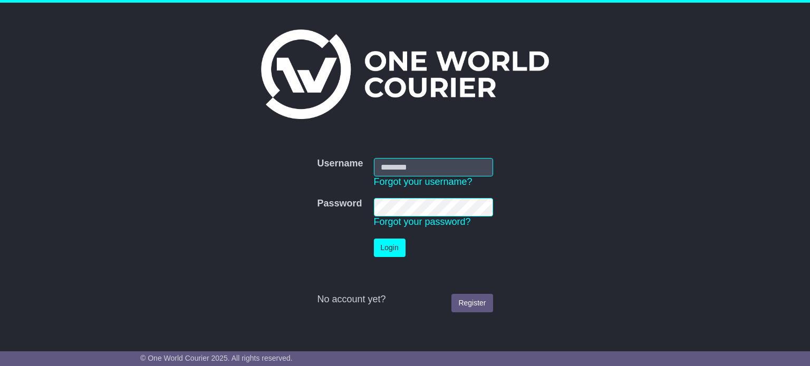  What do you see at coordinates (423, 182) in the screenshot?
I see `a: Forgot your username?` at bounding box center [423, 182].